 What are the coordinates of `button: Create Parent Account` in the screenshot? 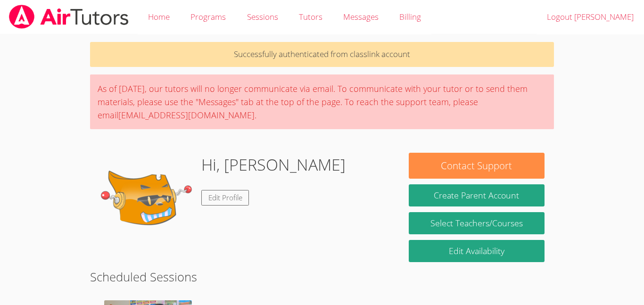 It's located at (476, 195).